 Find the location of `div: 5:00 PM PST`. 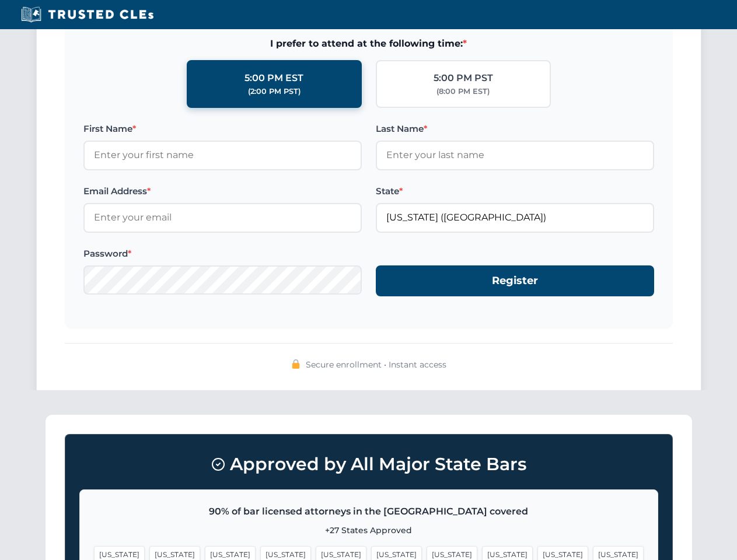

div: 5:00 PM PST is located at coordinates (463, 78).